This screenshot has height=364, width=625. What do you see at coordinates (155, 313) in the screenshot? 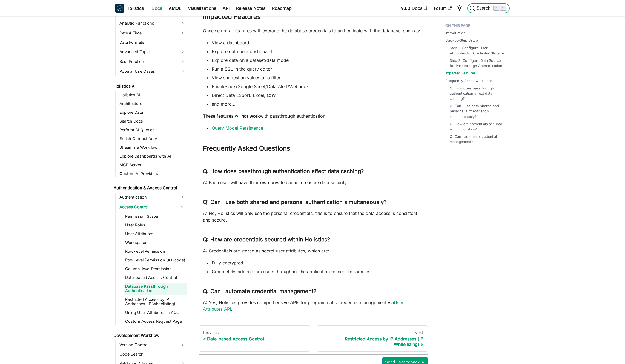
I see `a: Using User Attributes in AQL` at bounding box center [155, 313].